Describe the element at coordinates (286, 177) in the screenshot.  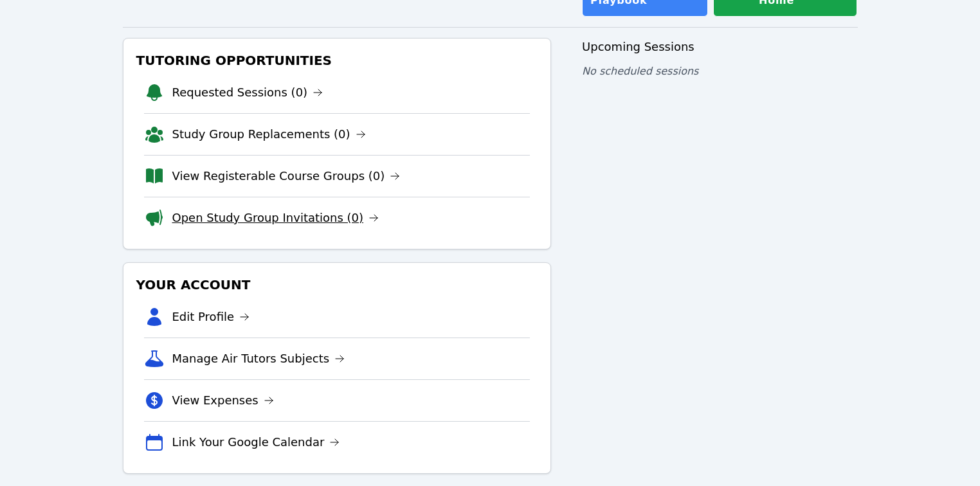
I see `a: View Registerable Course Groups (0)` at that location.